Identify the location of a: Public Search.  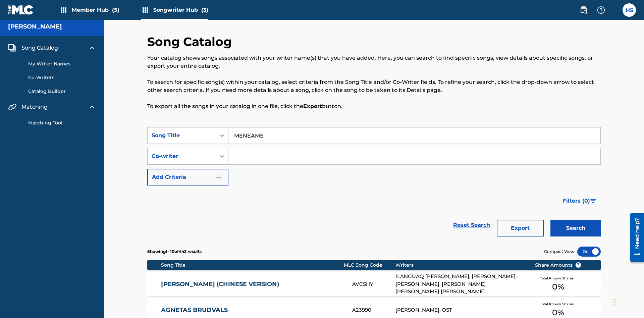
(584, 10).